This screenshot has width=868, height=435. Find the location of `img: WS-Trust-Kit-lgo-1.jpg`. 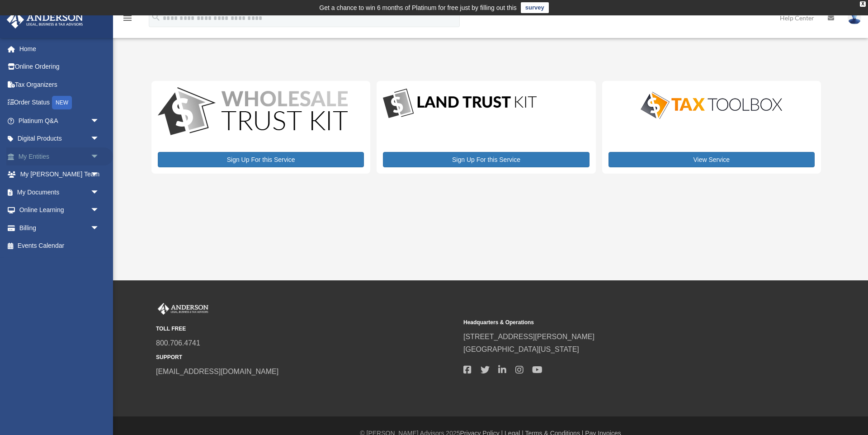

img: WS-Trust-Kit-lgo-1.jpg is located at coordinates (252, 113).